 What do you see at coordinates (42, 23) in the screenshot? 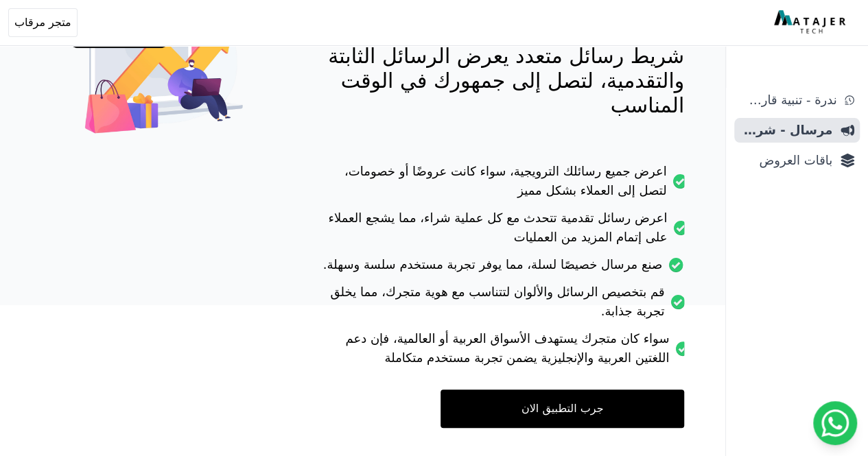
I see `span: متجر مرقاب` at bounding box center [42, 23].